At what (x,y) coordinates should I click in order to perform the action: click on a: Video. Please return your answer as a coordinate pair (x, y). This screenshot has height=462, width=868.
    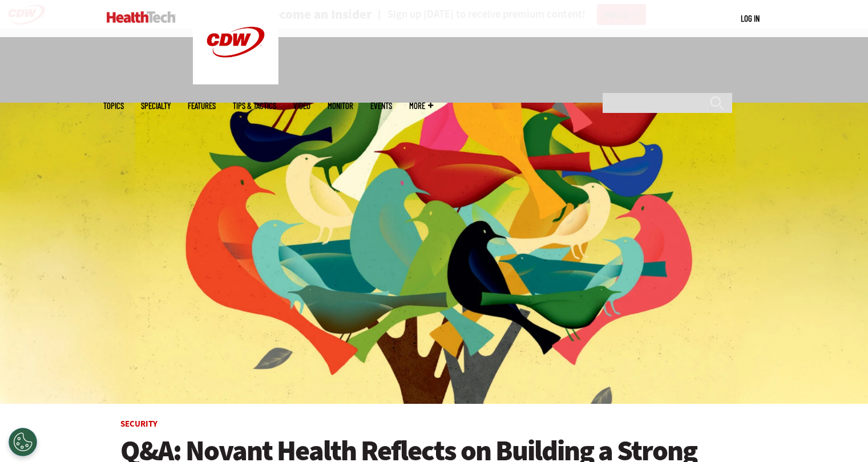
    Looking at the image, I should click on (302, 106).